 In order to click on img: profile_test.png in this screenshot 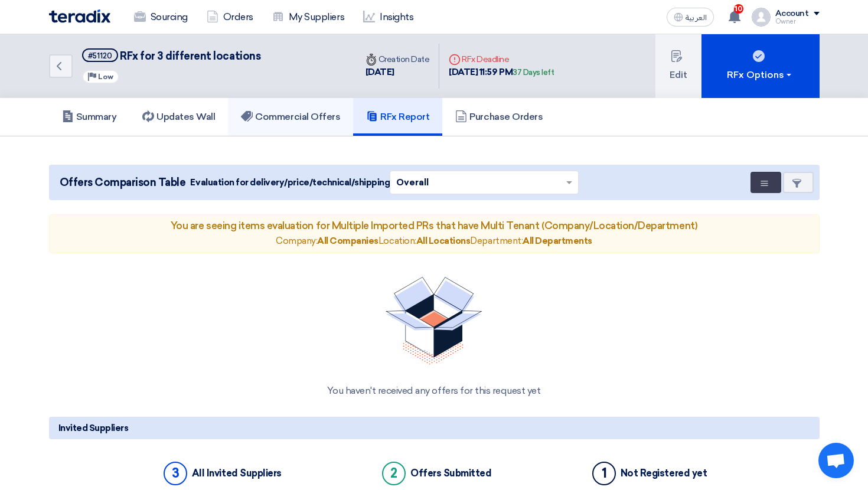, I will do `click(761, 17)`.